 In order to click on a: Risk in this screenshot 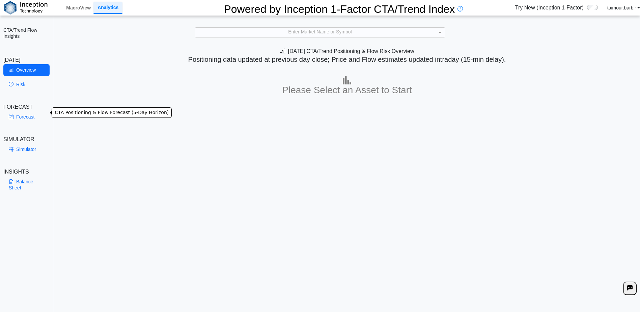, I will do `click(26, 84)`.